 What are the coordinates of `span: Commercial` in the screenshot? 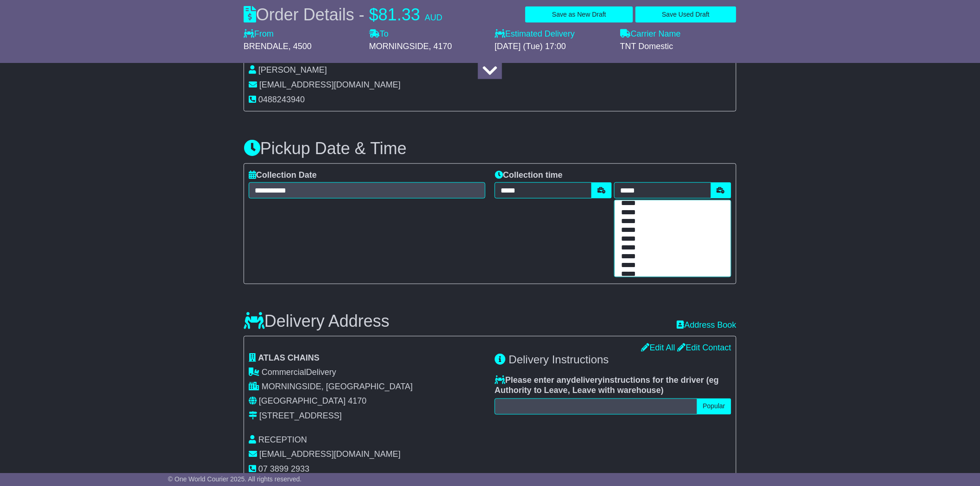 It's located at (284, 372).